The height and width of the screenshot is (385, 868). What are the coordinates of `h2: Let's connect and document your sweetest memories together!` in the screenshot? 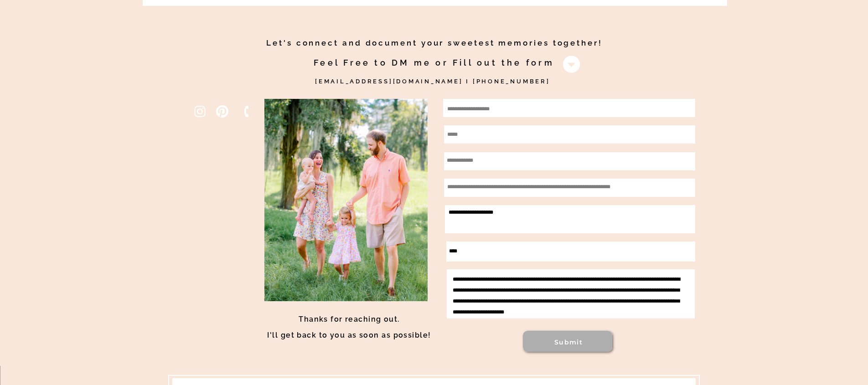 It's located at (434, 41).